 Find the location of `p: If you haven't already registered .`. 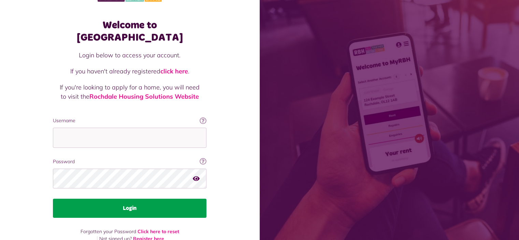

p: If you haven't already registered . is located at coordinates (130, 71).